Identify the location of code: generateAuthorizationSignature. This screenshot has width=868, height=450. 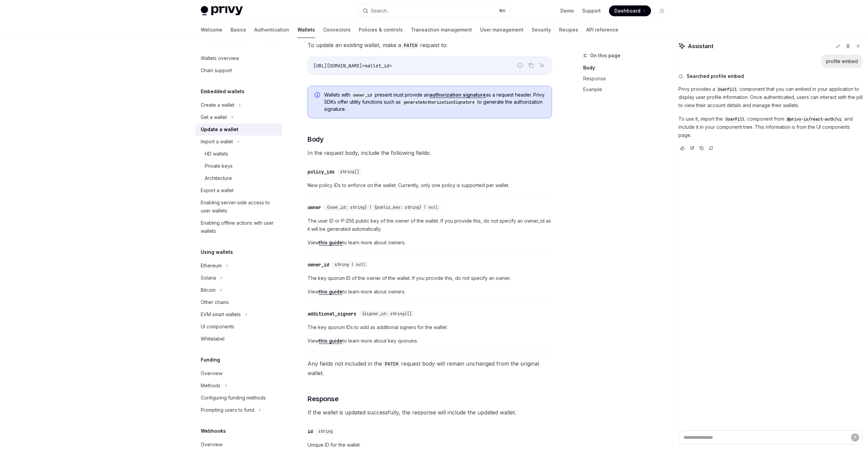
(439, 103).